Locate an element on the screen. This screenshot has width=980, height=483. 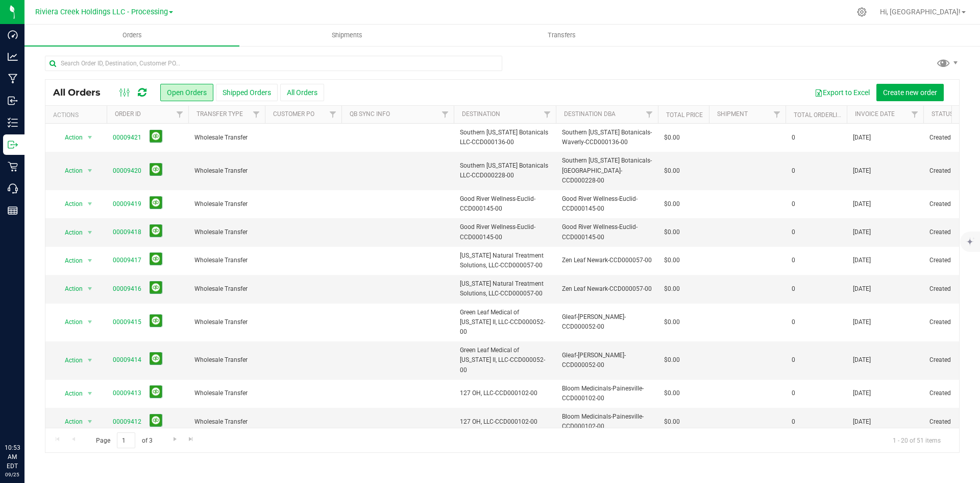
a: 00009412 is located at coordinates (127, 422).